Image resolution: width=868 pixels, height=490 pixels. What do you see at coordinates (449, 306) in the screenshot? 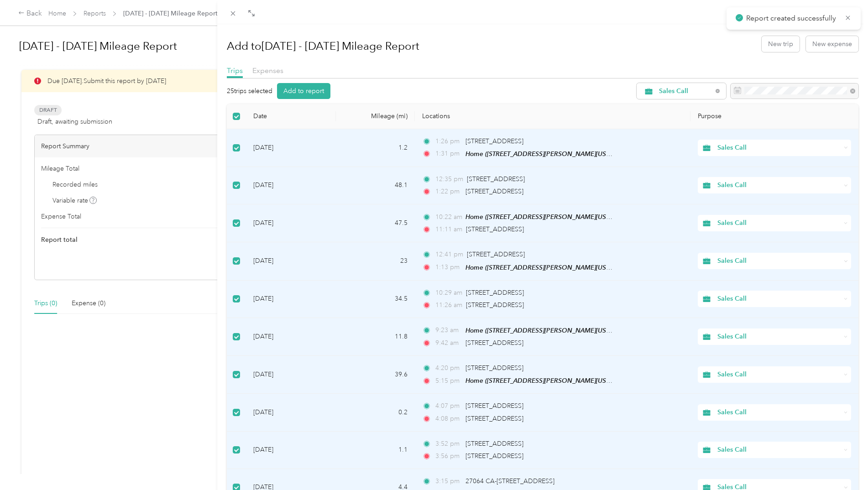
I see `span: 11:26 am` at bounding box center [449, 306].